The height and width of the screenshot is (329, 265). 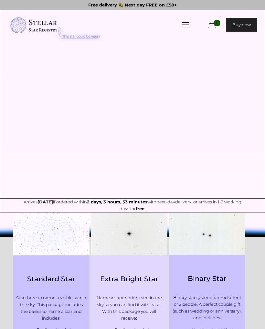 I want to click on p: Binary star system named after 1 or 2 people. A perfect couple gift (such as wedding or anniversa..., so click(x=207, y=308).